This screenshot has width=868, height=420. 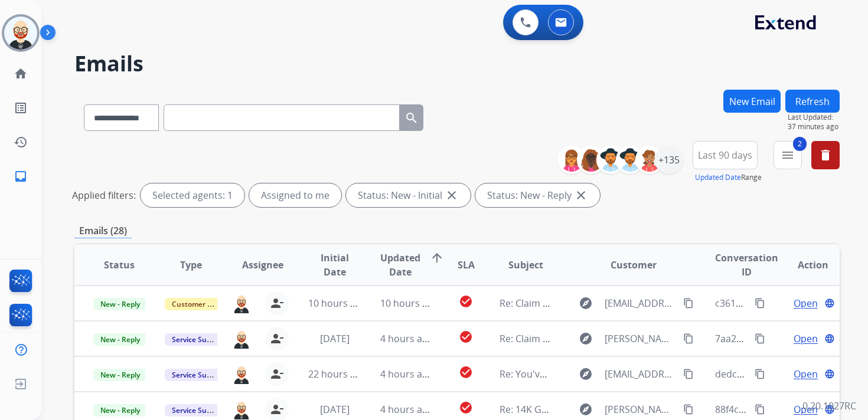 I want to click on p: 0.20.1027RC, so click(x=829, y=406).